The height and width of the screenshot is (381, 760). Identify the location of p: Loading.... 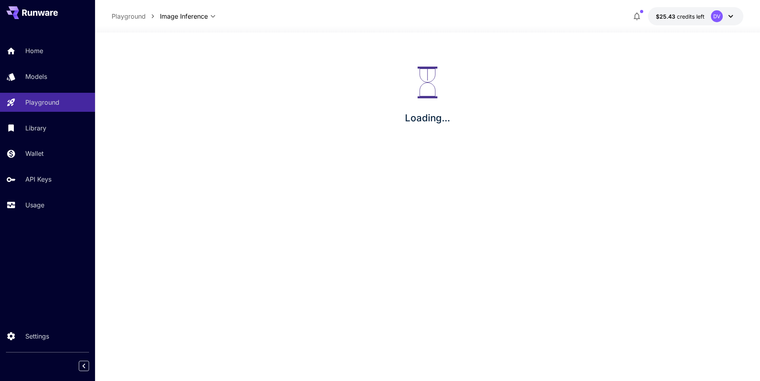
(428, 118).